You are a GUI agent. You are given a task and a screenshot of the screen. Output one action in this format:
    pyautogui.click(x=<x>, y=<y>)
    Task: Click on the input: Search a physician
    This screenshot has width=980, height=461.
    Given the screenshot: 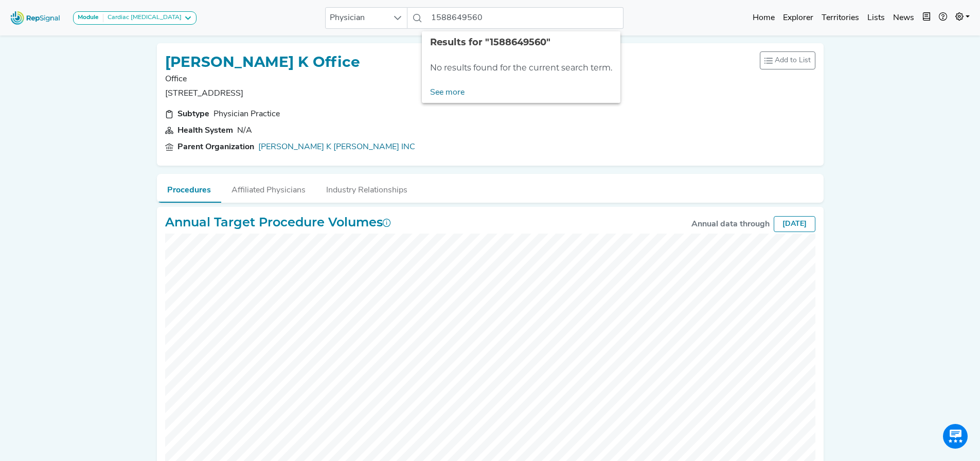 What is the action you would take?
    pyautogui.click(x=525, y=18)
    